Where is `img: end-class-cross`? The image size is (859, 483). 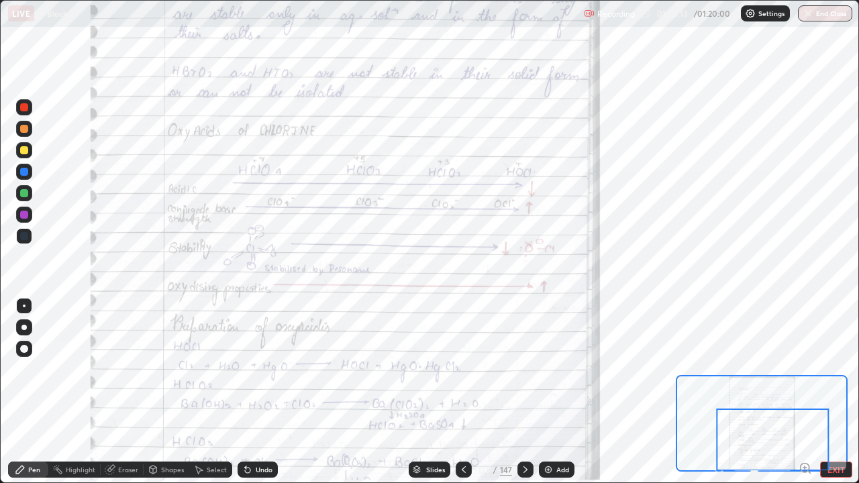 img: end-class-cross is located at coordinates (808, 13).